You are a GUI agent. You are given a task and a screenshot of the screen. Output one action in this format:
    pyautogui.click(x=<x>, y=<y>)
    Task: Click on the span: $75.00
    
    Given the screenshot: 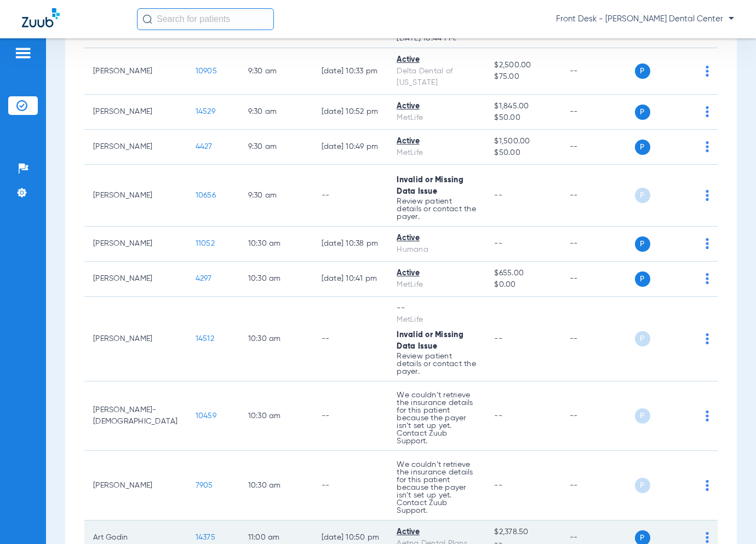 What is the action you would take?
    pyautogui.click(x=523, y=76)
    